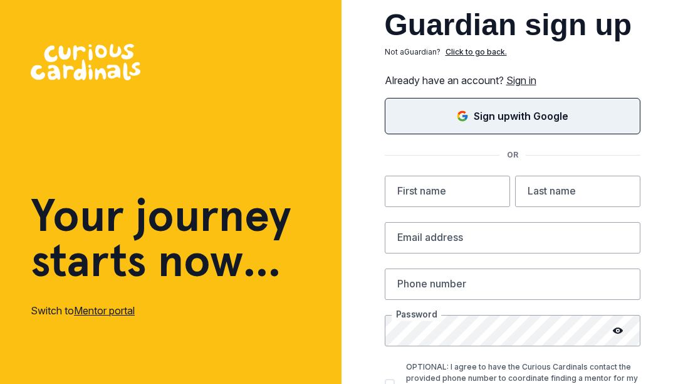 This screenshot has height=384, width=683. I want to click on p: OR, so click(513, 155).